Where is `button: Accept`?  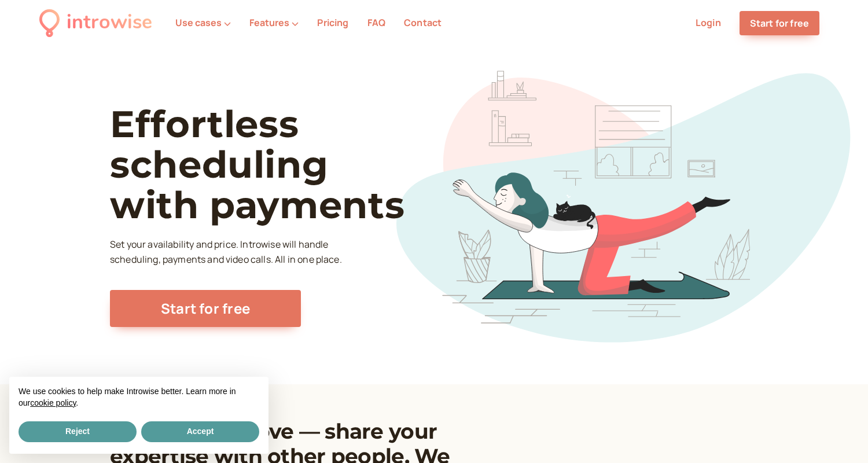 button: Accept is located at coordinates (201, 432).